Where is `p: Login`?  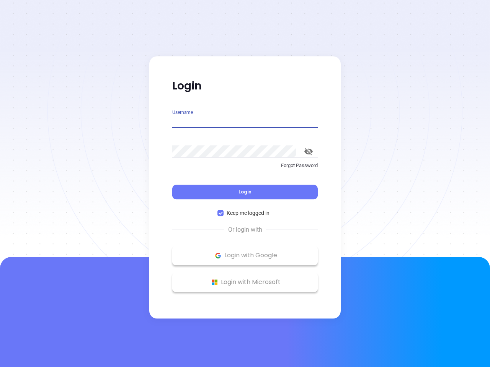 p: Login is located at coordinates (245, 86).